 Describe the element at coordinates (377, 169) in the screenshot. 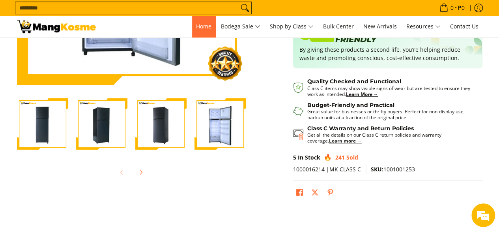

I see `span: SKU:` at that location.